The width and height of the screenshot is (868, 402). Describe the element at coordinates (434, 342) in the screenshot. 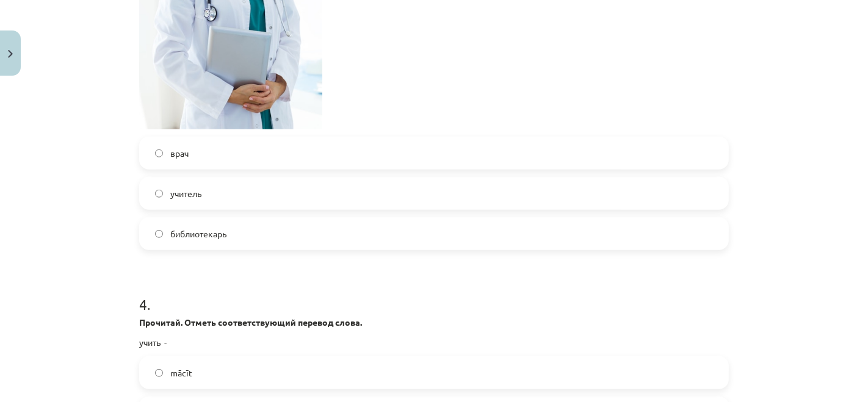

I see `p: учить -` at that location.